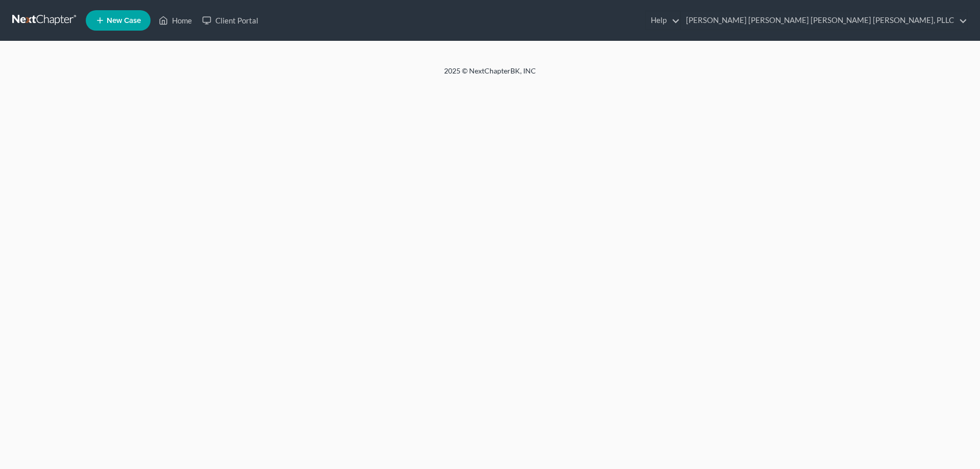 The image size is (980, 469). I want to click on a: Client Portal, so click(230, 20).